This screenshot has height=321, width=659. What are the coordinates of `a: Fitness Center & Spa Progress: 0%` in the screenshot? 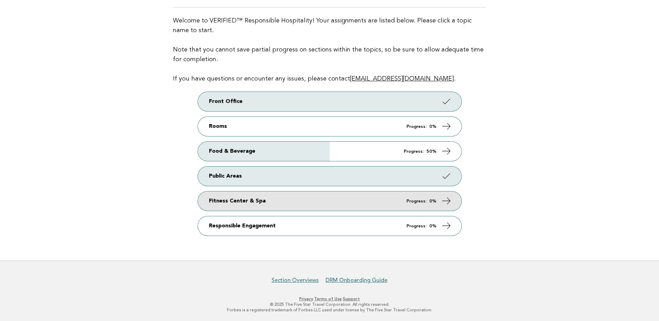 It's located at (330, 201).